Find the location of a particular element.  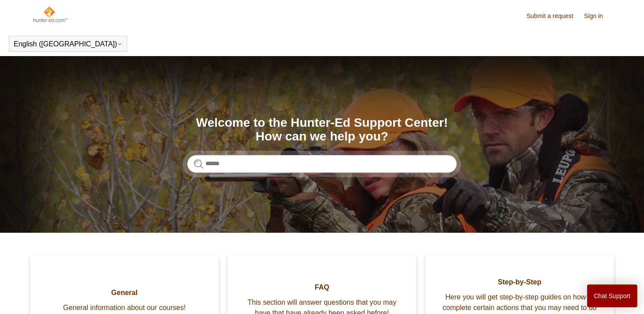

span: General information about our courses! is located at coordinates (124, 308).